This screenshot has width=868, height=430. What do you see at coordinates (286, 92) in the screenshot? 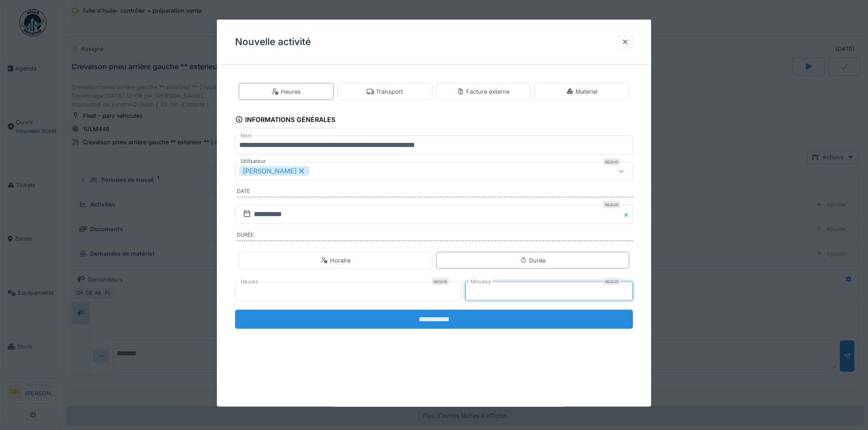
I see `div: Heures` at bounding box center [286, 92].